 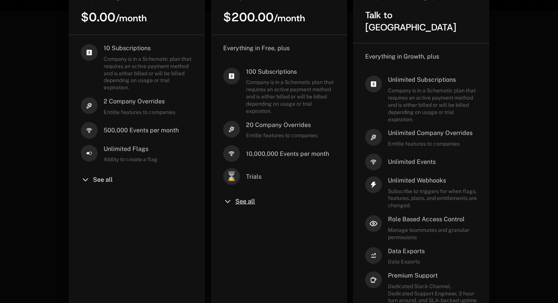 I want to click on span: 20 Company Overrides, so click(x=282, y=125).